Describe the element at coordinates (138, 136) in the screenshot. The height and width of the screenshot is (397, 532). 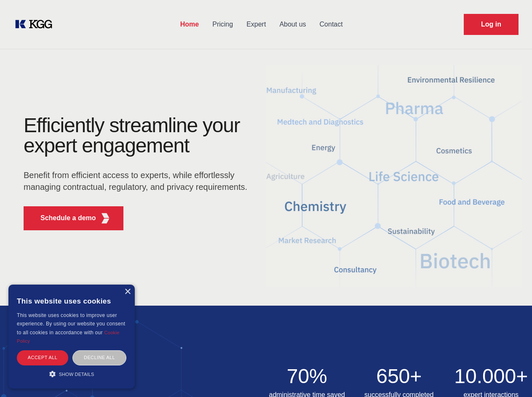
I see `h1: Efficiently streamline your expert engagement` at that location.